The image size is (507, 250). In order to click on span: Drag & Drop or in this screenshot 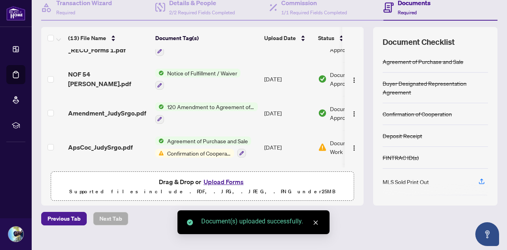, I will do `click(203, 182)`.